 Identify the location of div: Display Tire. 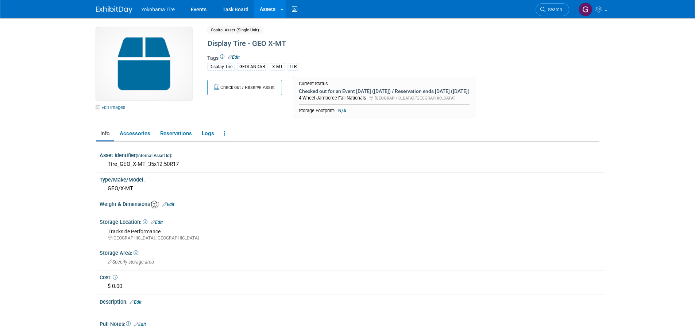
(221, 67).